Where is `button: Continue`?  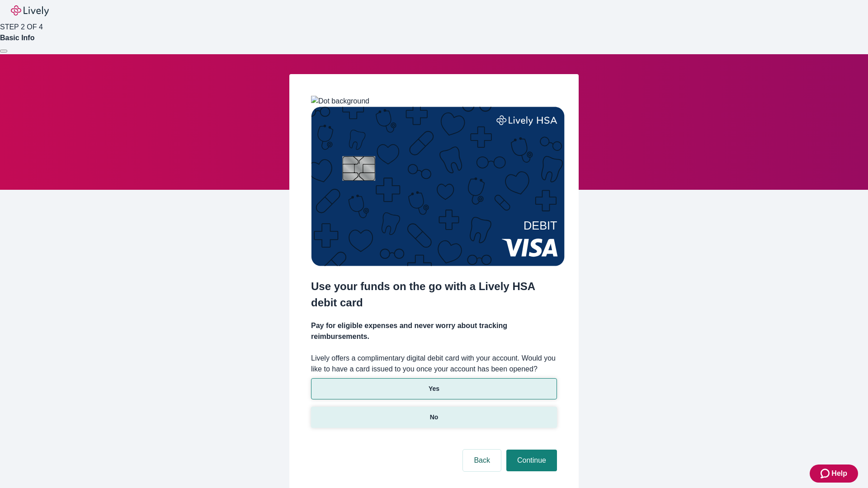 button: Continue is located at coordinates (531, 461).